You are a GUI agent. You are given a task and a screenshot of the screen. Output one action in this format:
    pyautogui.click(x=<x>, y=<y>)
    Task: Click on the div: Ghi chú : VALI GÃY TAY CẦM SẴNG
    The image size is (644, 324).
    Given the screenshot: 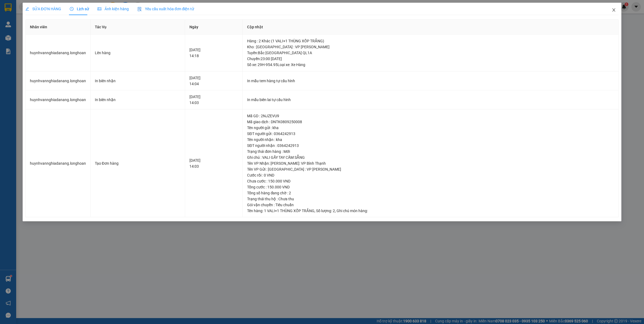 What is the action you would take?
    pyautogui.click(x=431, y=158)
    